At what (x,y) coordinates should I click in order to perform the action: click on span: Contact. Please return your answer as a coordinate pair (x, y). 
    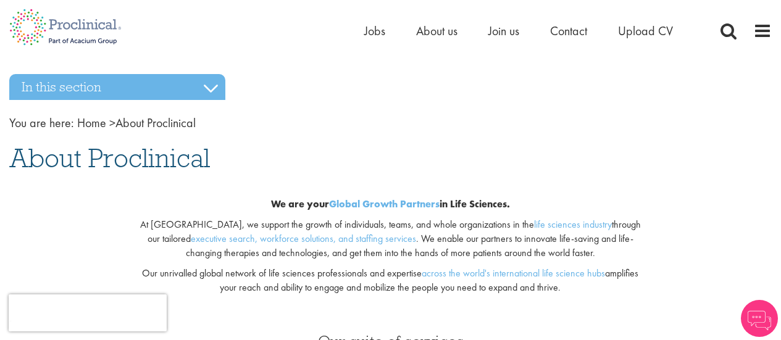
    Looking at the image, I should click on (569, 31).